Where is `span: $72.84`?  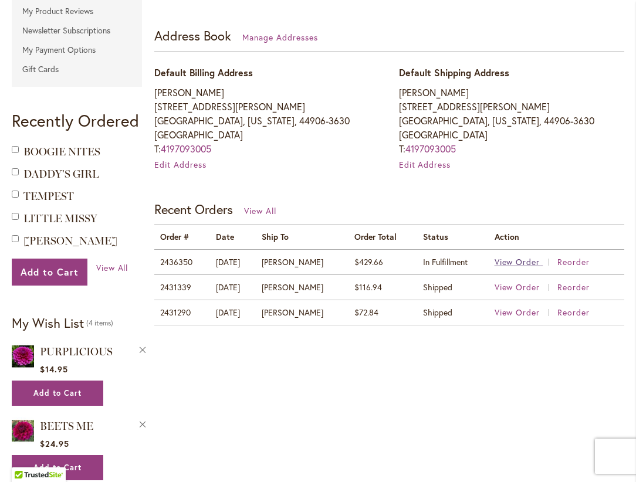 span: $72.84 is located at coordinates (366, 312).